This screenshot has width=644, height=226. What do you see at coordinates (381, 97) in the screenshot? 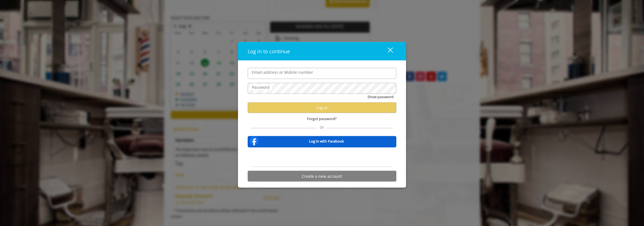
I see `button: Show password` at bounding box center [381, 97].